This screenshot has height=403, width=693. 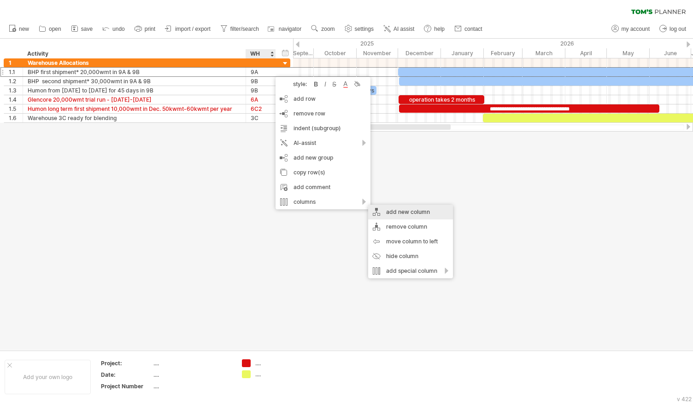 What do you see at coordinates (323, 99) in the screenshot?
I see `div: add row` at bounding box center [323, 99].